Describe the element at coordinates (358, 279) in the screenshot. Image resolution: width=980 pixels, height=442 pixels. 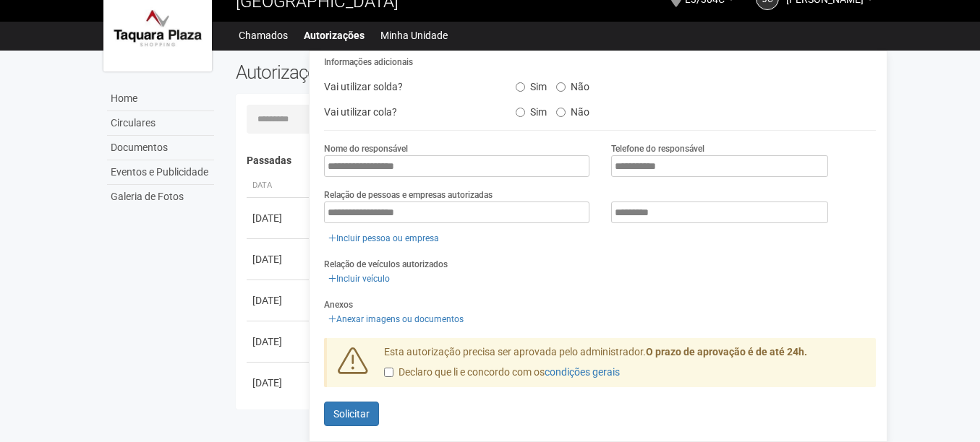
I see `a: Incluir veículo` at that location.